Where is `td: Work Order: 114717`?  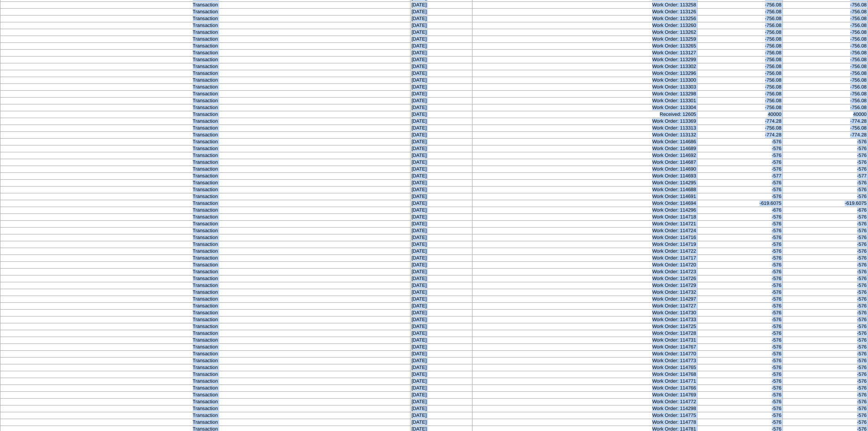
td: Work Order: 114717 is located at coordinates (586, 258).